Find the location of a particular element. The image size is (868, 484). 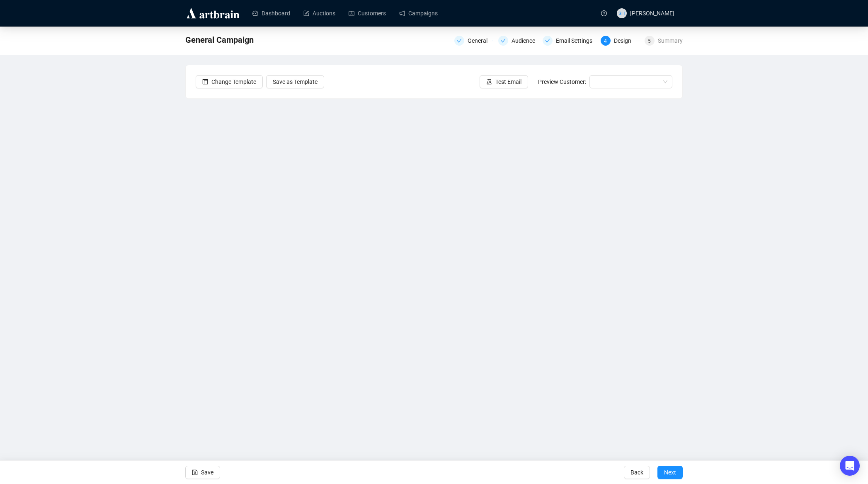

span: 5 is located at coordinates (649, 41).